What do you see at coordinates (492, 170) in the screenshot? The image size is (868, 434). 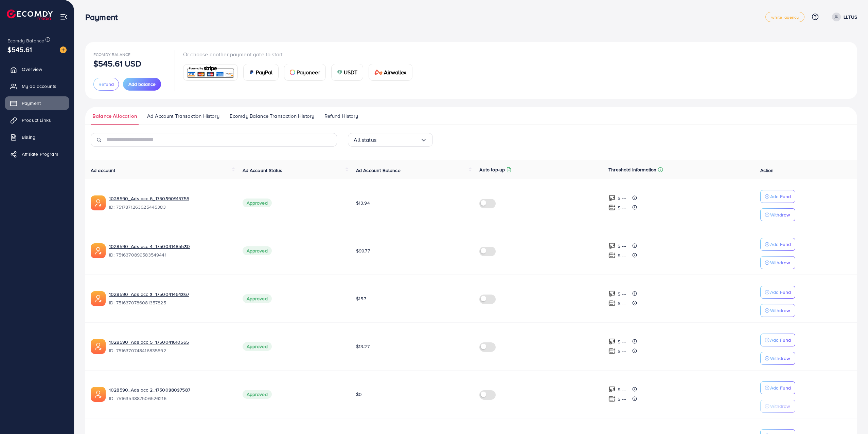 I see `p: Auto top-up` at bounding box center [492, 170].